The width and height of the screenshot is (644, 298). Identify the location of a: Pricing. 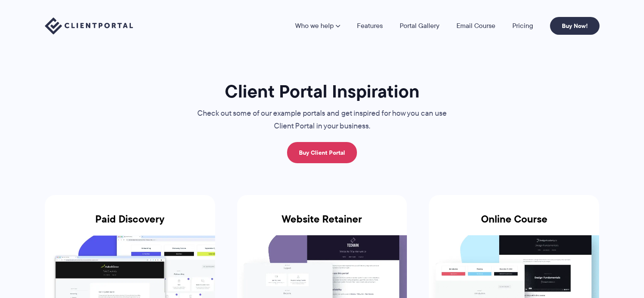
(522, 26).